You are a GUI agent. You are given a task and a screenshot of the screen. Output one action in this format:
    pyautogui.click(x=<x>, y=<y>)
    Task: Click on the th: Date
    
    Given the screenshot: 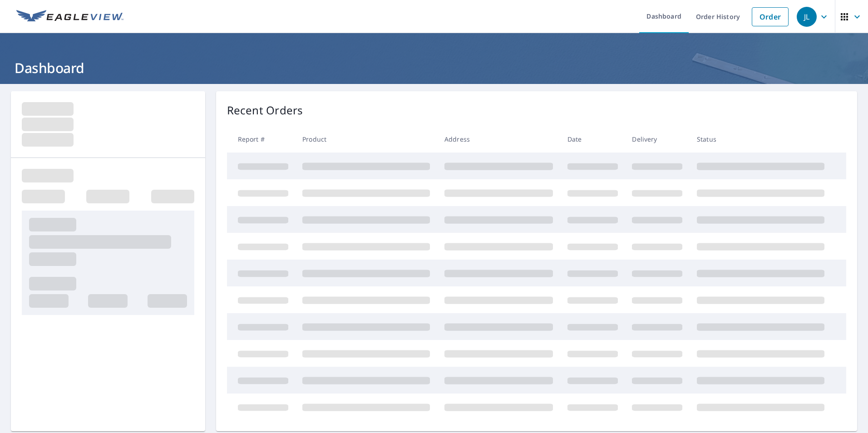 What is the action you would take?
    pyautogui.click(x=592, y=139)
    